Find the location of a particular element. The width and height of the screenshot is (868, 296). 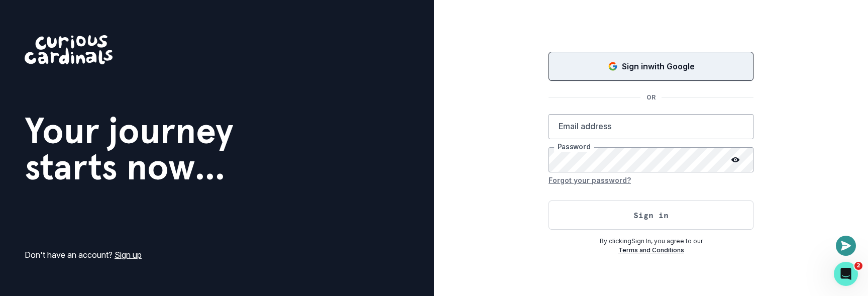

p: OR is located at coordinates (651, 97).